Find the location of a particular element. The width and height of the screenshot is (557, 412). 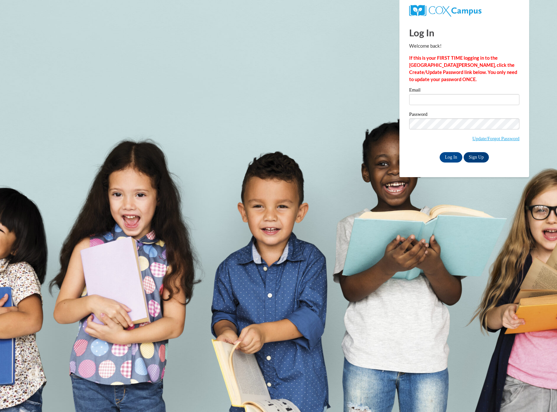

a: COX Campus is located at coordinates (445, 10).